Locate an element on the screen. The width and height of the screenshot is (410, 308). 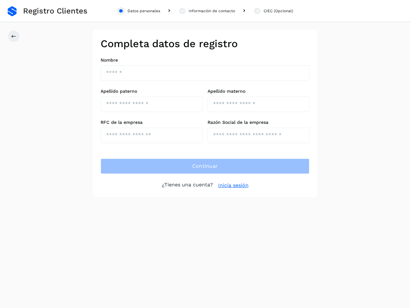
div: CIEC (Opcional) is located at coordinates (278, 11).